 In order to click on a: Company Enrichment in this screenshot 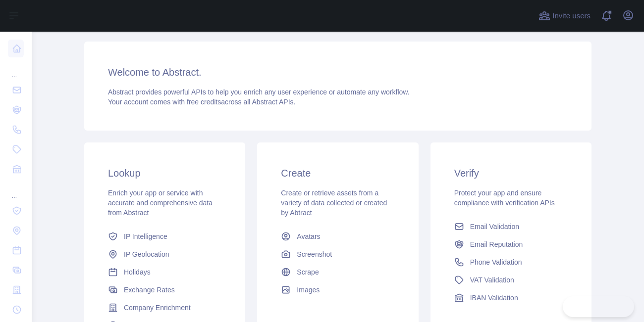, I will do `click(165, 308)`.